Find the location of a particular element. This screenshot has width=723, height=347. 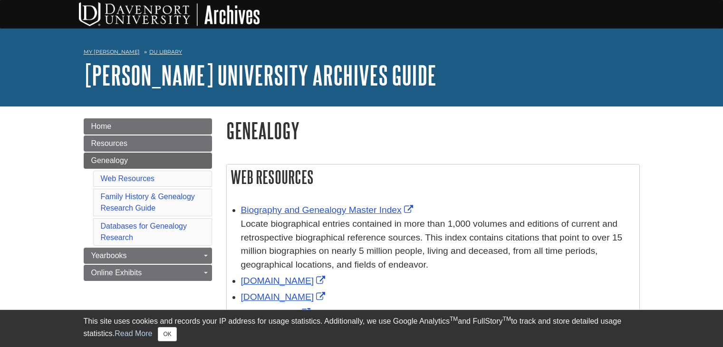

button: Close is located at coordinates (167, 334).